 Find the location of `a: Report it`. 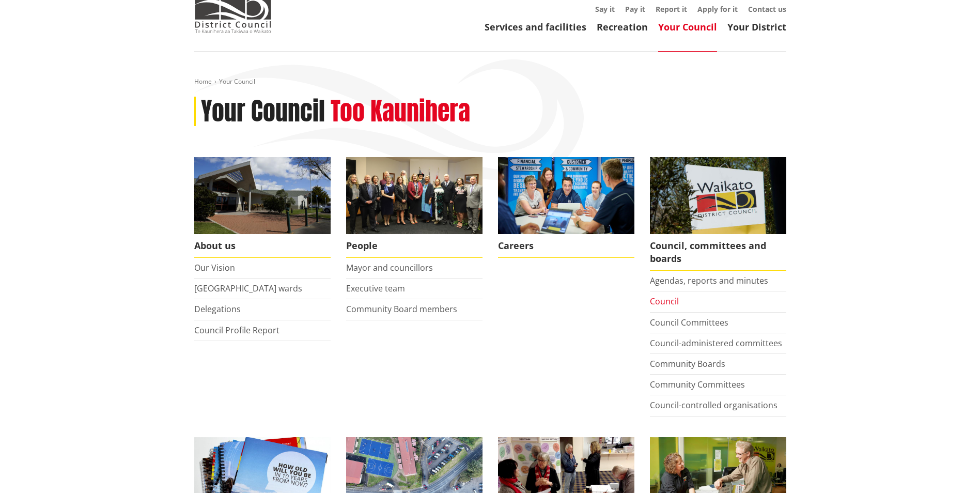

a: Report it is located at coordinates (671, 9).